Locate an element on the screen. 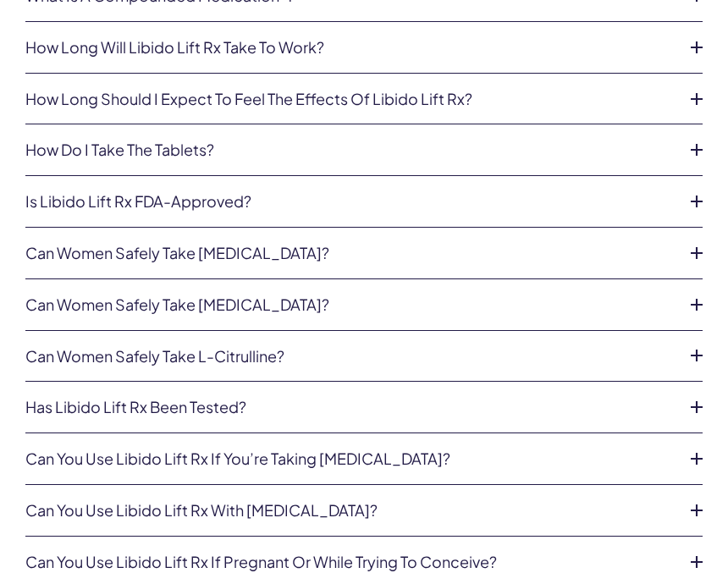  a: How long should I expect to feel the effects of Libido Lift Rx? is located at coordinates (350, 99).